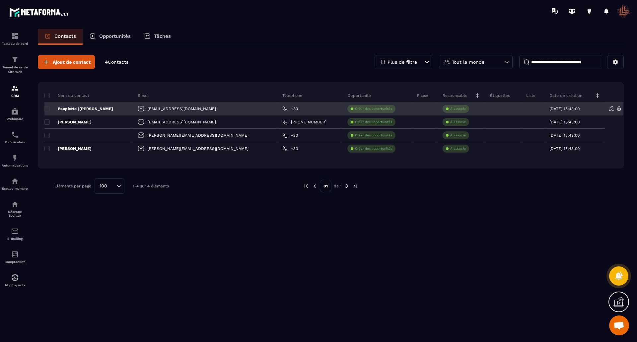 The height and width of the screenshot is (342, 637). Describe the element at coordinates (15, 165) in the screenshot. I see `p: Automatisations` at that location.